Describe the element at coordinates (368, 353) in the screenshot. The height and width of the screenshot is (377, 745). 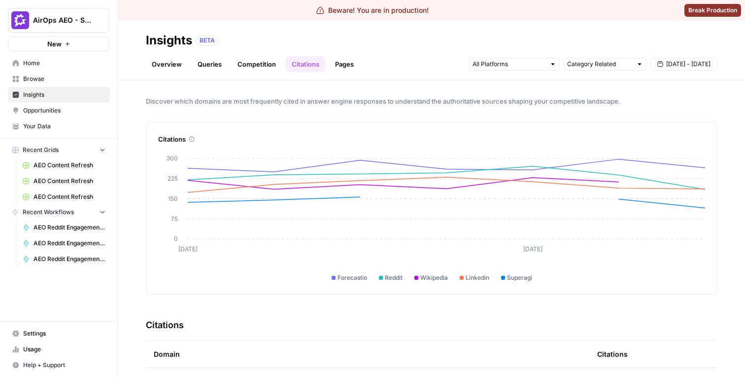
I see `div: Domain` at that location.